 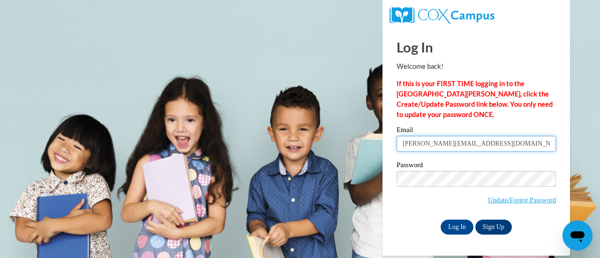 What do you see at coordinates (457, 227) in the screenshot?
I see `input: Log In` at bounding box center [457, 227].